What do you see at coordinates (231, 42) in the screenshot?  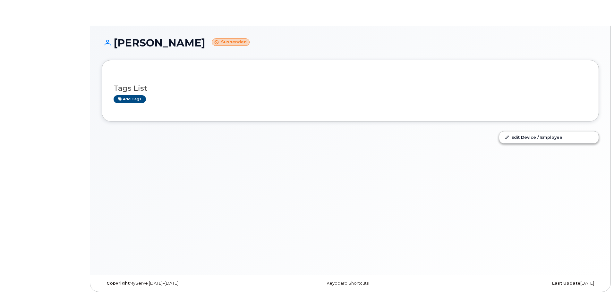 I see `small: Suspended` at bounding box center [231, 42].